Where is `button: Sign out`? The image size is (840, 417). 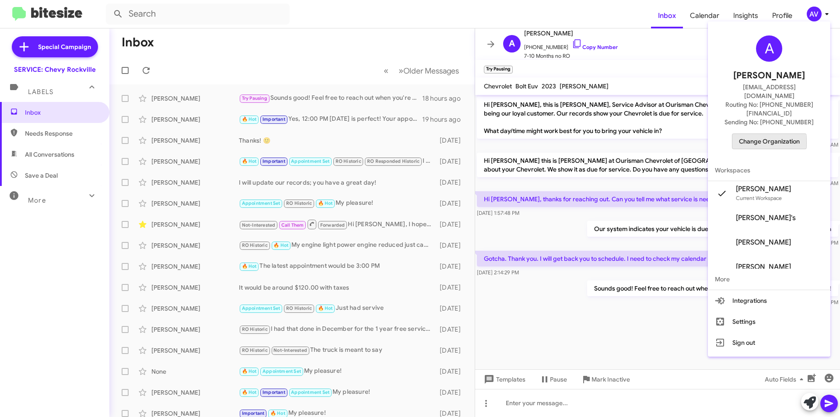 button: Sign out is located at coordinates (769, 343).